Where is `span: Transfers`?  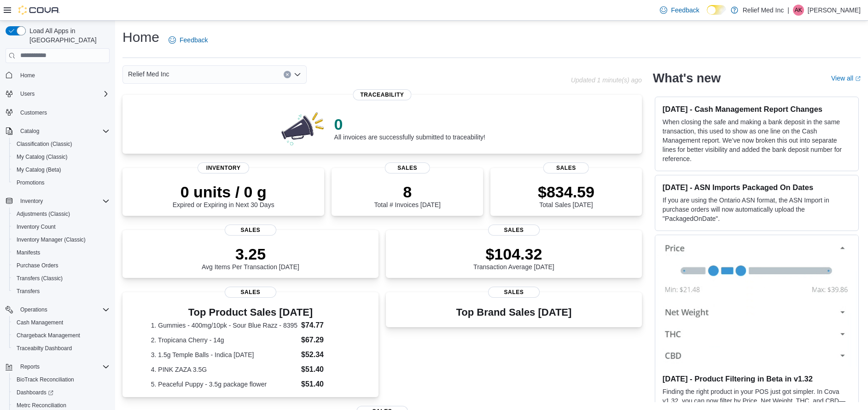
span: Transfers is located at coordinates (61, 292).